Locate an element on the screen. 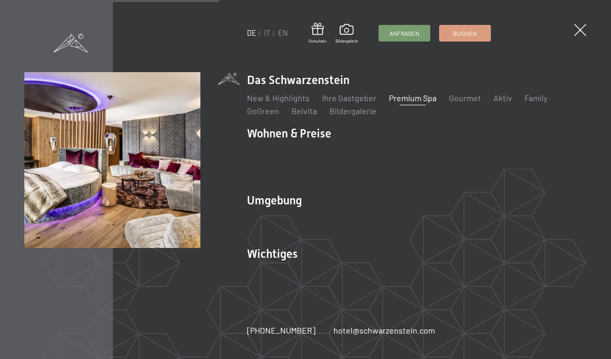 The height and width of the screenshot is (359, 611). span: Bildergalerie is located at coordinates (347, 41).